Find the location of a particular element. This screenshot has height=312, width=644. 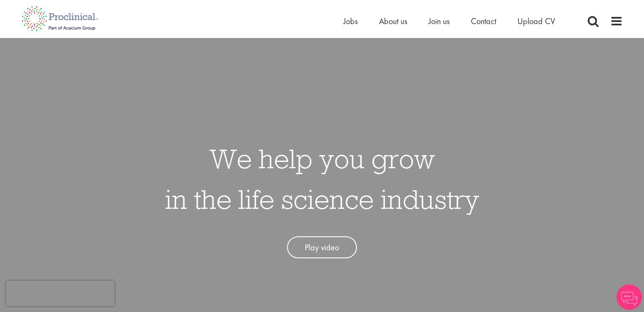

span: About us is located at coordinates (393, 21).